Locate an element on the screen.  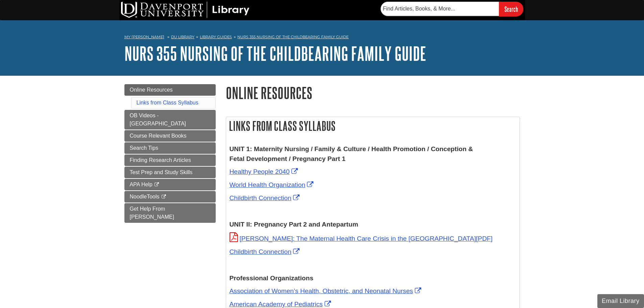
span: NoodleTools is located at coordinates (145, 196).